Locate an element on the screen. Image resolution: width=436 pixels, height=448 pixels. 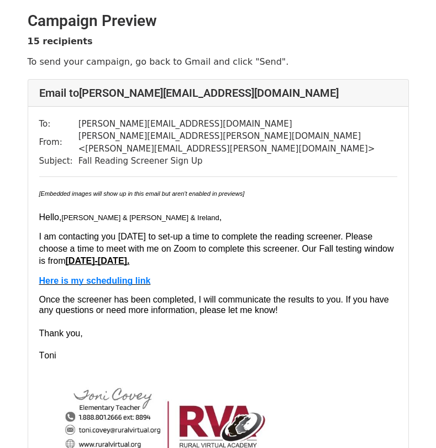
h2: Campaign Preview is located at coordinates (218, 21).